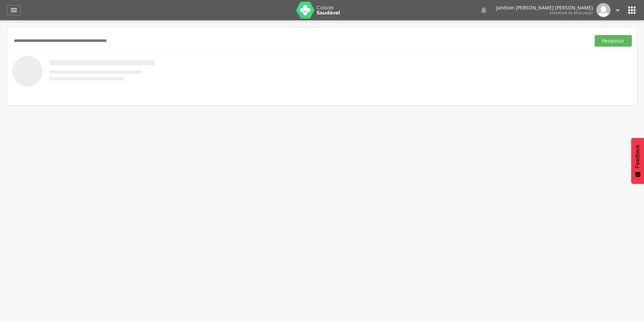  I want to click on span: Feedback, so click(638, 156).